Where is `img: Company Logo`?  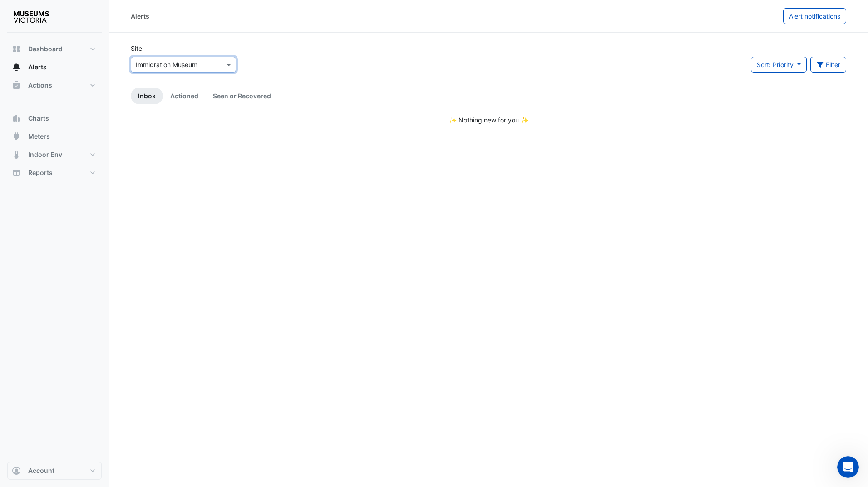
img: Company Logo is located at coordinates (31, 16).